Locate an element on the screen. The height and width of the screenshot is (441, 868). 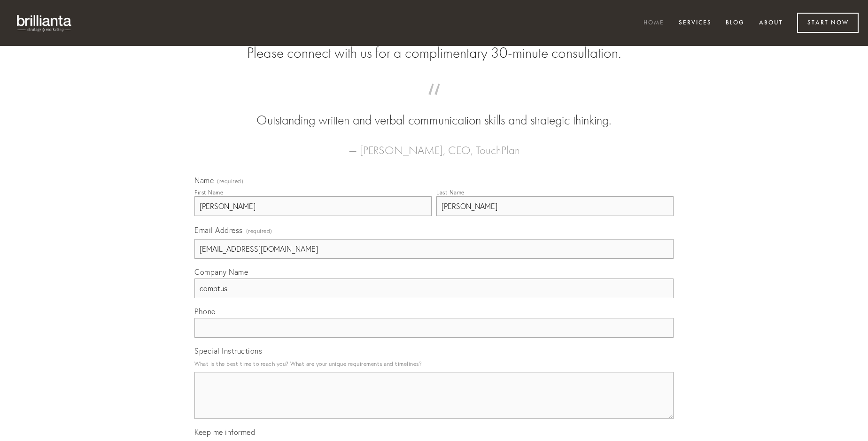
span: Name is located at coordinates (204, 181).